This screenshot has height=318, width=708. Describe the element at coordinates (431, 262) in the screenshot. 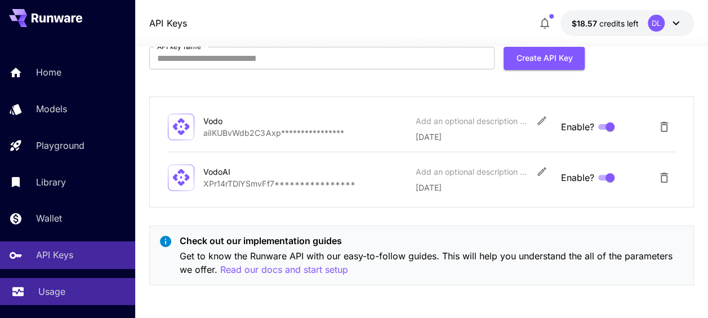

I see `p: Get to know the Runware API with our easy-to-follow guides. This will help you understand the all...` at that location.